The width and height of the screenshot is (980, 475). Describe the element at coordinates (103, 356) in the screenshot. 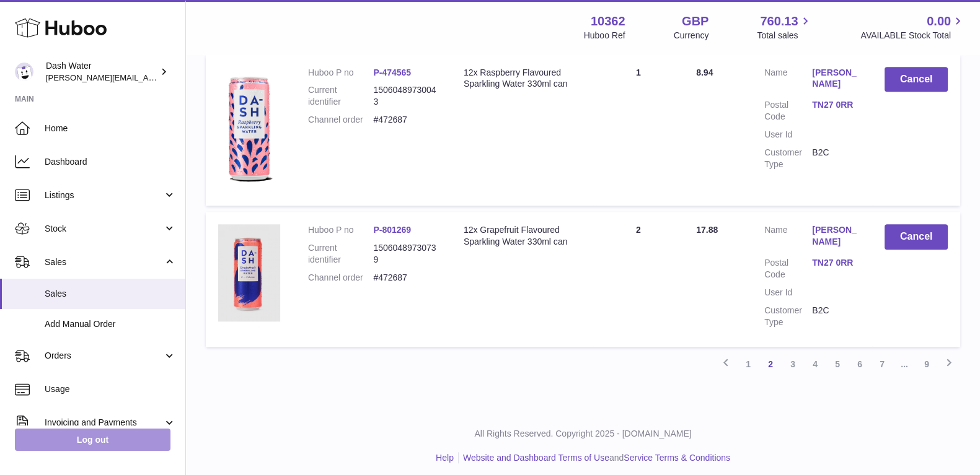

I see `span: Orders` at that location.